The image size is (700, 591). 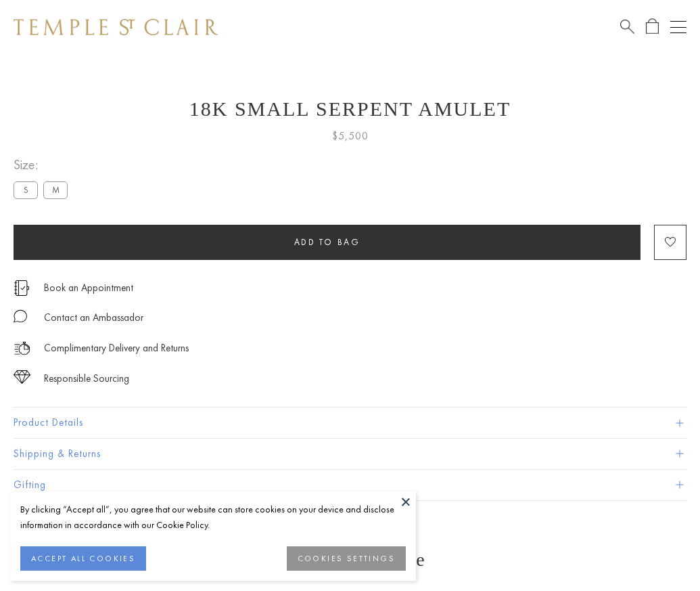 I want to click on img: icon_delivery.svg, so click(x=22, y=348).